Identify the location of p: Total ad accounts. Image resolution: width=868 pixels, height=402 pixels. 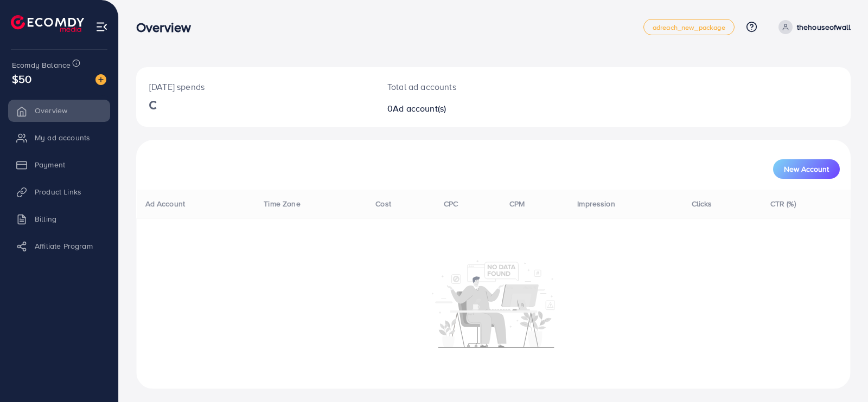
(463, 87).